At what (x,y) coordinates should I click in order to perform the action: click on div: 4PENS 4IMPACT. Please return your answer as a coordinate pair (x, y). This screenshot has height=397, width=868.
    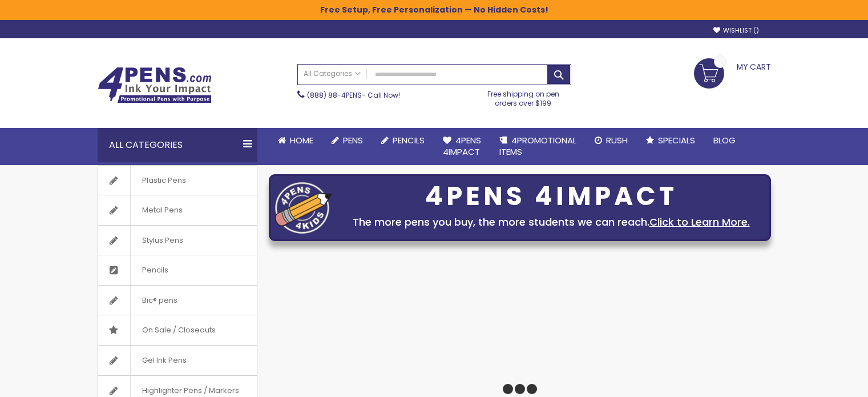
    Looking at the image, I should click on (551, 197).